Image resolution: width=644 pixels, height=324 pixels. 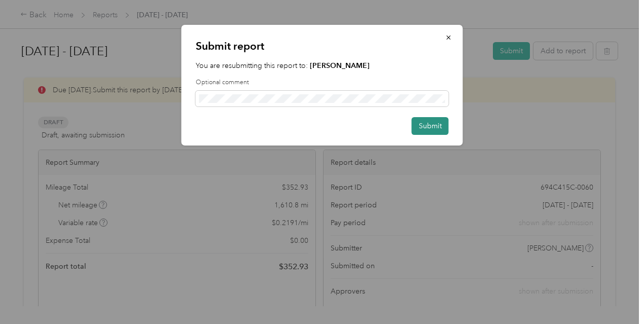 I want to click on p: Submit report, so click(x=322, y=46).